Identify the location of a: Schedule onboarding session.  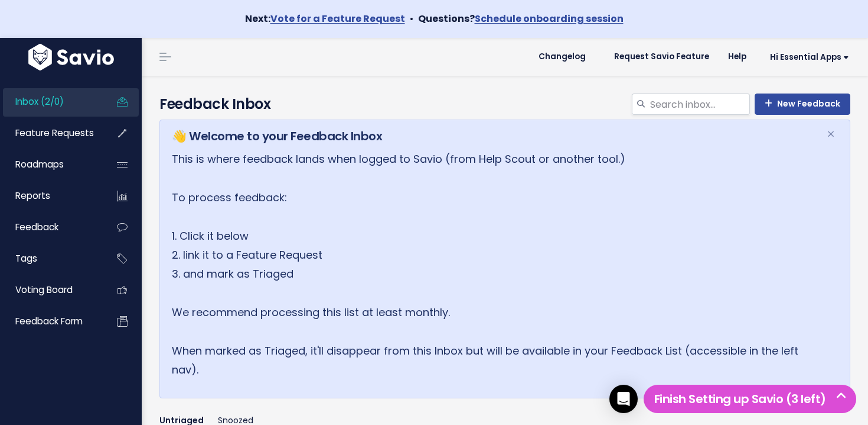
(550, 19).